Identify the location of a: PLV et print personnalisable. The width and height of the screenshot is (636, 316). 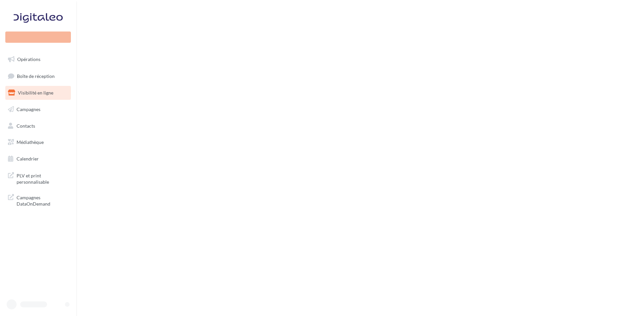
(38, 178).